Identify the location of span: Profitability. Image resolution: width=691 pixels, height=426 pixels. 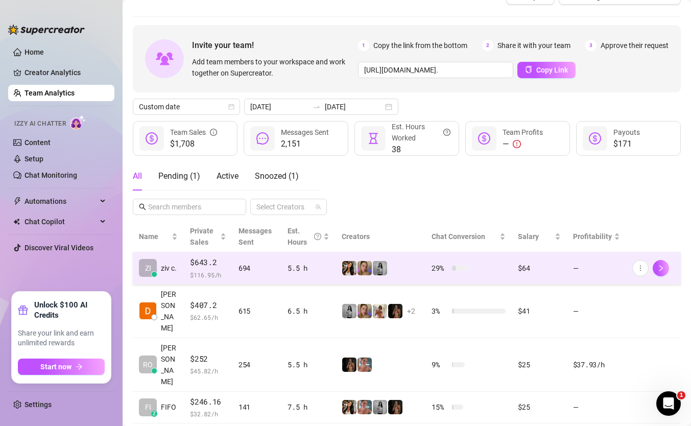
(593, 237).